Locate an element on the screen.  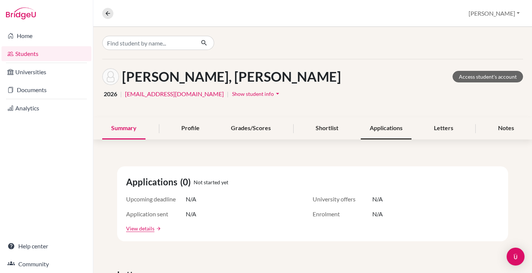
span: University offers is located at coordinates (343, 199).